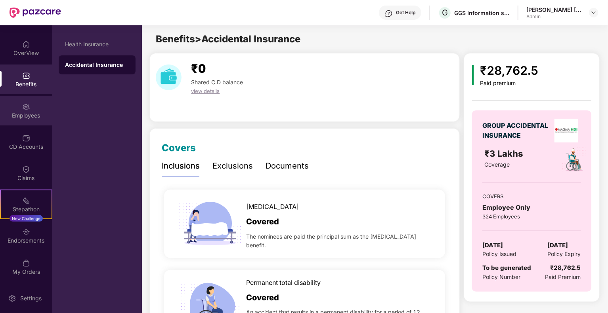 This screenshot has height=313, width=608. Describe the element at coordinates (179, 148) in the screenshot. I see `div: Covers` at that location.